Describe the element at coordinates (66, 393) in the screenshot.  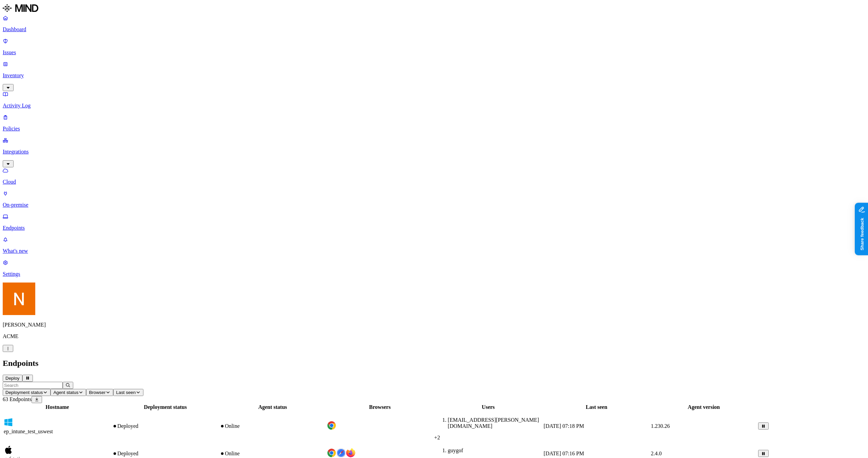
I see `span: Agent status` at that location.